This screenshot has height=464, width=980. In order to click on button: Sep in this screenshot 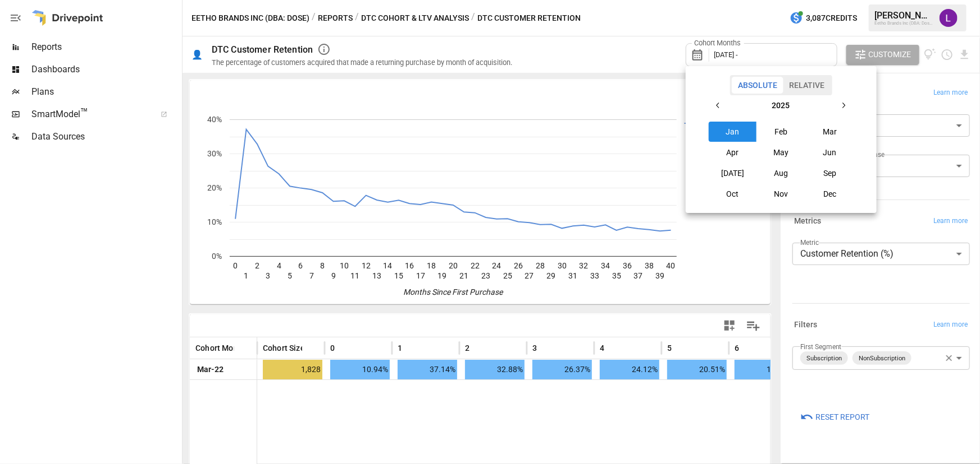, I will do `click(829, 174)`.